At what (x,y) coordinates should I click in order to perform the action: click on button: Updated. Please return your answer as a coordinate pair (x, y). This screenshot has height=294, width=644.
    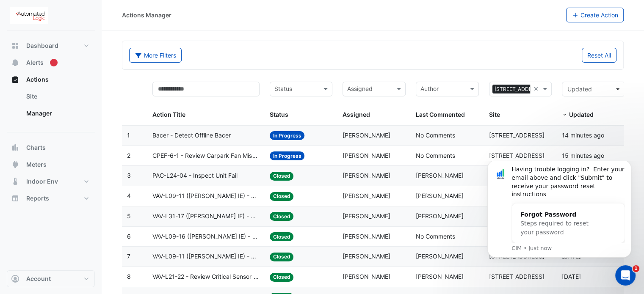
    Looking at the image, I should click on (593, 89).